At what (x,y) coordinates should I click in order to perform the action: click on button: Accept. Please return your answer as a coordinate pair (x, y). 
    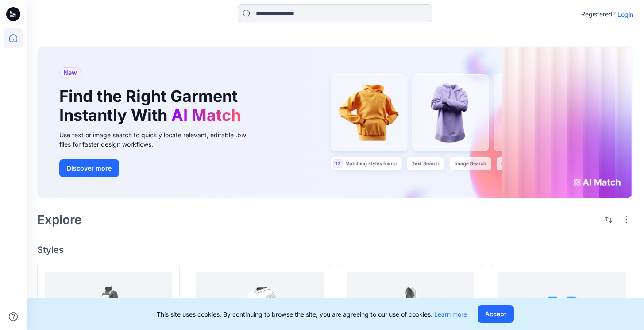
    Looking at the image, I should click on (496, 314).